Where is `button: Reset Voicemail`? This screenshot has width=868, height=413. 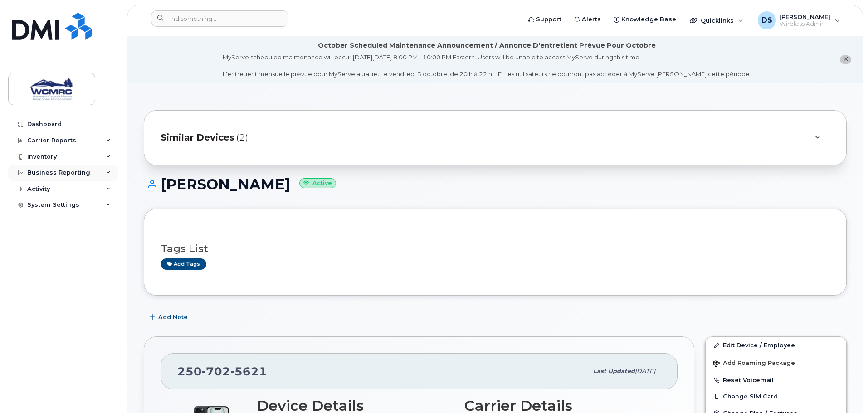 button: Reset Voicemail is located at coordinates (776, 380).